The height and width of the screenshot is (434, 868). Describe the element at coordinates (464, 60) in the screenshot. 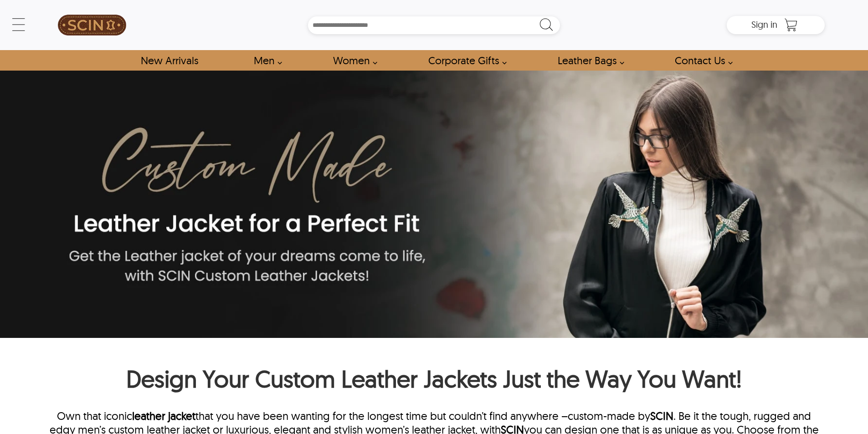

I see `a: Shop Leather Corporate Gifts` at that location.